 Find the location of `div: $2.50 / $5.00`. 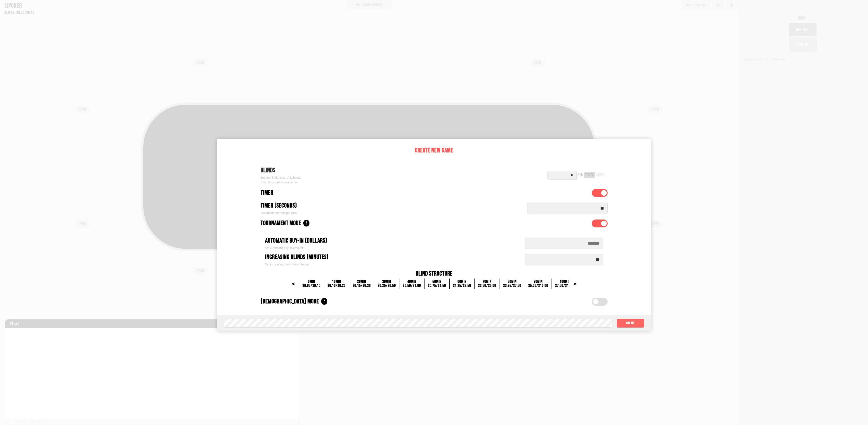

div: $2.50 / $5.00 is located at coordinates (487, 286).